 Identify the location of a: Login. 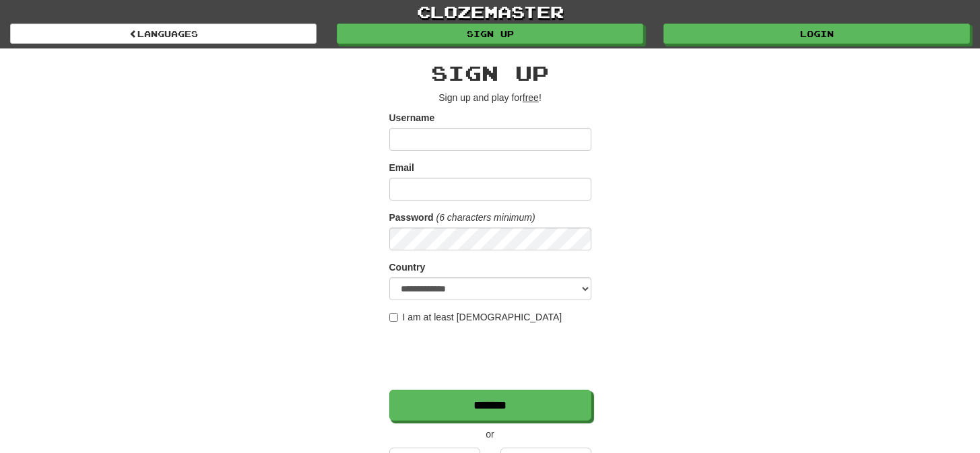
(817, 33).